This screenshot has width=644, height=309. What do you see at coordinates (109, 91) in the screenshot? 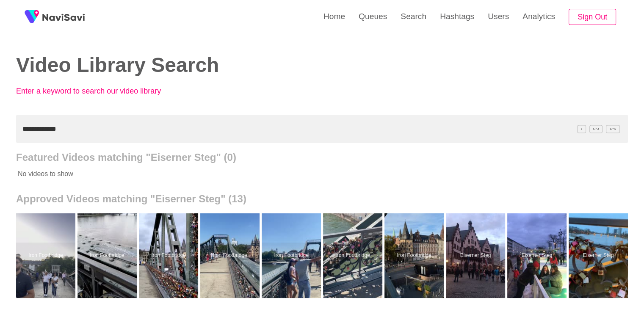
I see `p: Enter a keyword to search our video library` at bounding box center [109, 91].